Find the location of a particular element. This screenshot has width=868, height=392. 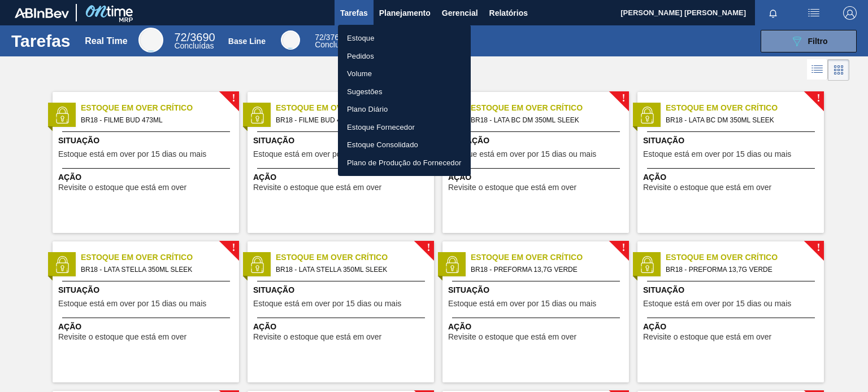

li: Estoque is located at coordinates (404, 38).